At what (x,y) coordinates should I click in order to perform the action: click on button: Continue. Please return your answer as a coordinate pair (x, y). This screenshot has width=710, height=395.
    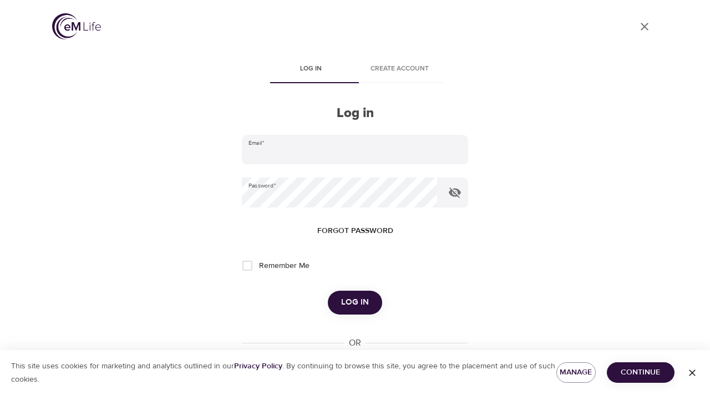
    Looking at the image, I should click on (641, 372).